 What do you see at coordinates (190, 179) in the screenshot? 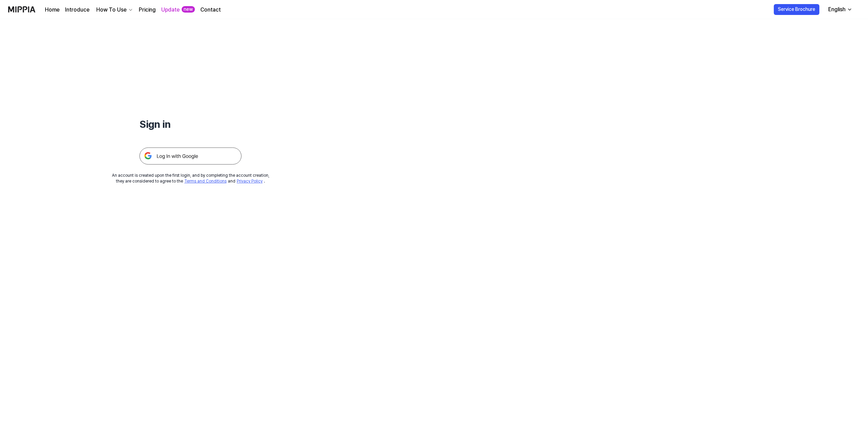
I see `div: An account is created upon the first login, and by completing the account creation, they are cons...` at bounding box center [190, 179].